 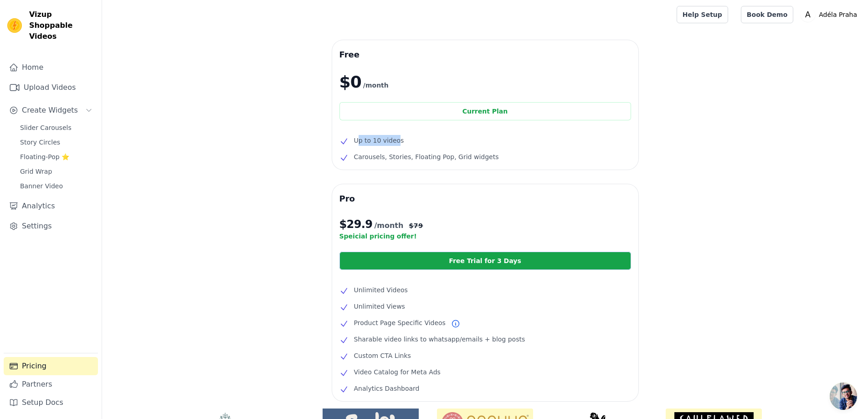 What do you see at coordinates (56, 142) in the screenshot?
I see `a: Story Circles` at bounding box center [56, 142].